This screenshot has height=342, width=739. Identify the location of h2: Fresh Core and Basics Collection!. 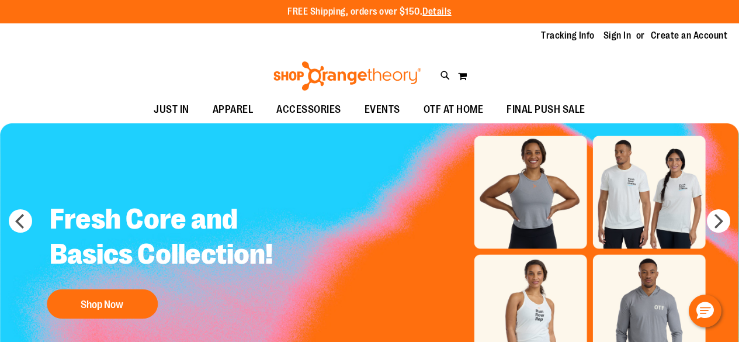
(170, 238).